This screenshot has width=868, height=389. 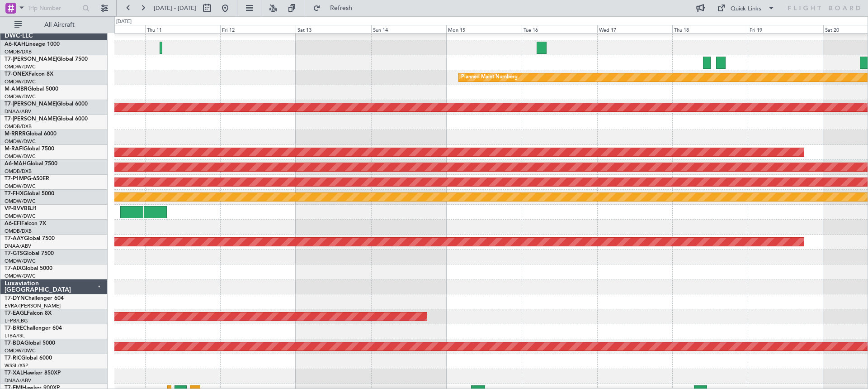 I want to click on a: T7-DYNChallenger 604, so click(x=34, y=298).